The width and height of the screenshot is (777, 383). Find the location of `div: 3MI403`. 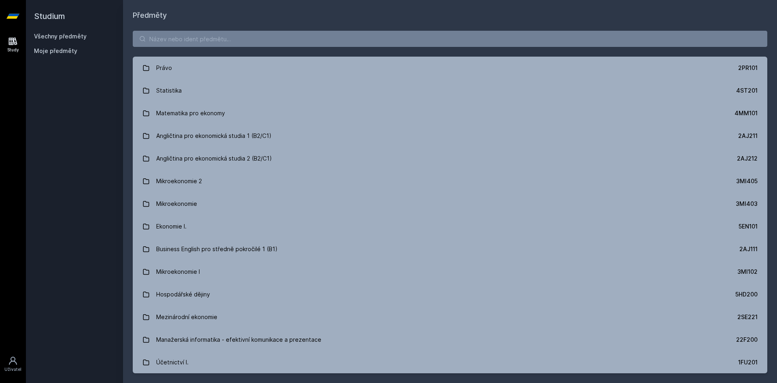

div: 3MI403 is located at coordinates (747, 204).